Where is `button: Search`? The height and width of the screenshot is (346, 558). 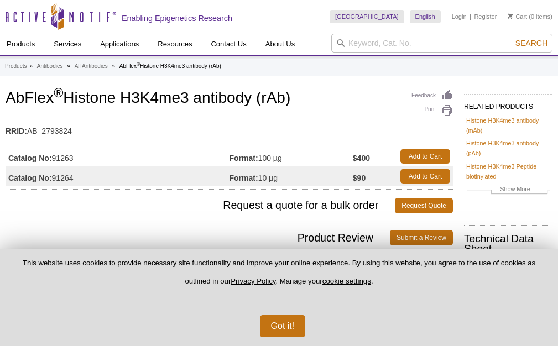 button: Search is located at coordinates (531, 43).